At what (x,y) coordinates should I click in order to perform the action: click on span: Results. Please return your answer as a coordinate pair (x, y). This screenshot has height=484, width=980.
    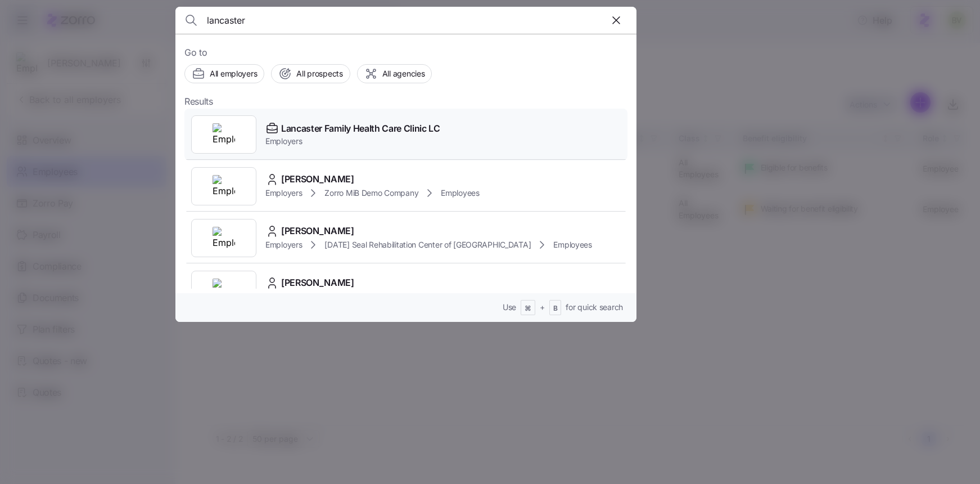
    Looking at the image, I should click on (199, 101).